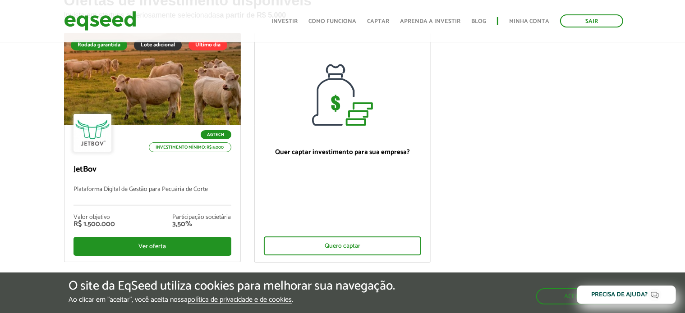  What do you see at coordinates (158, 45) in the screenshot?
I see `div: Lote adicional` at bounding box center [158, 45].